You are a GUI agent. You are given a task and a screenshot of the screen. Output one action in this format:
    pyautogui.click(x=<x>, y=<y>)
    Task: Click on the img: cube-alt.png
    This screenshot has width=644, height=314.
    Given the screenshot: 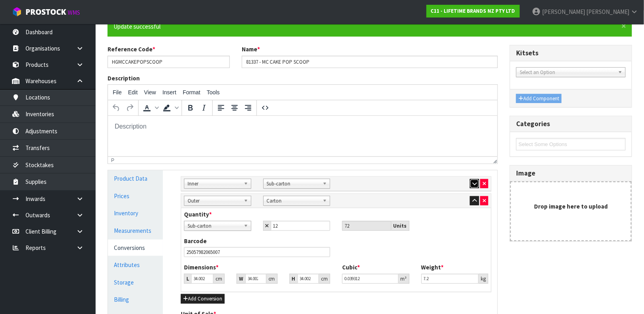 What is the action you would take?
    pyautogui.click(x=17, y=12)
    